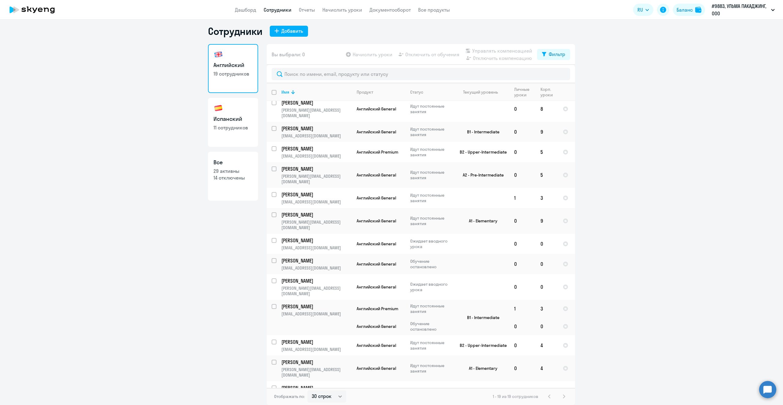  What do you see at coordinates (481, 152) in the screenshot?
I see `td: B2 - Upper-Intermediate` at bounding box center [481, 152].